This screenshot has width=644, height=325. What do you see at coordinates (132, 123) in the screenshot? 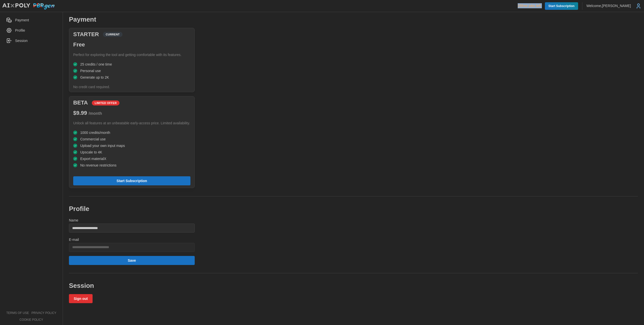
I see `p: Unlock all features at an unbeatable early-access price. Limited availability.` at bounding box center [132, 123].